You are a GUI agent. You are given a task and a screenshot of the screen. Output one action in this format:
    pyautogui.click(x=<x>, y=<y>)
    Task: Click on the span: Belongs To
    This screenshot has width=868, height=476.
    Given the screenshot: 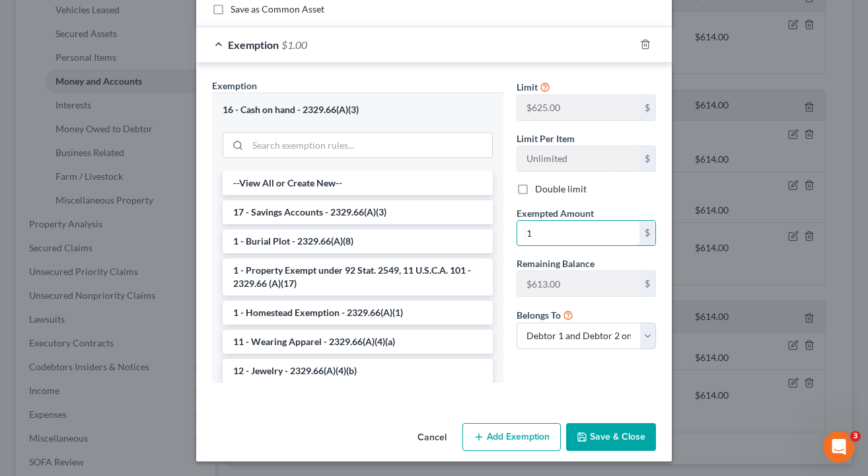 What is the action you would take?
    pyautogui.click(x=539, y=314)
    